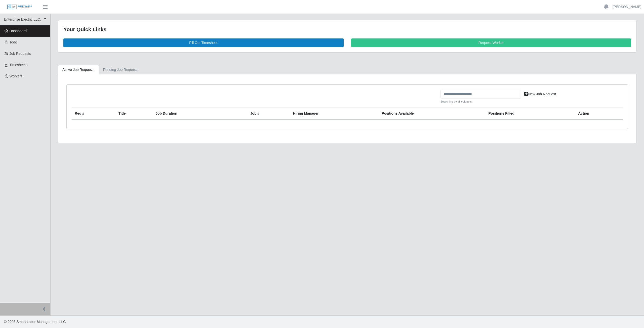 Image resolution: width=644 pixels, height=328 pixels. What do you see at coordinates (121, 70) in the screenshot?
I see `a: Pending Job Requests` at bounding box center [121, 70].